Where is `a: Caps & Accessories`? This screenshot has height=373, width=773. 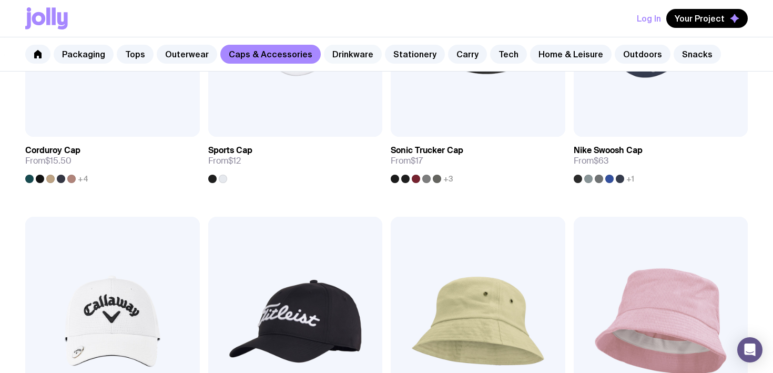
a: Caps & Accessories is located at coordinates (270, 54).